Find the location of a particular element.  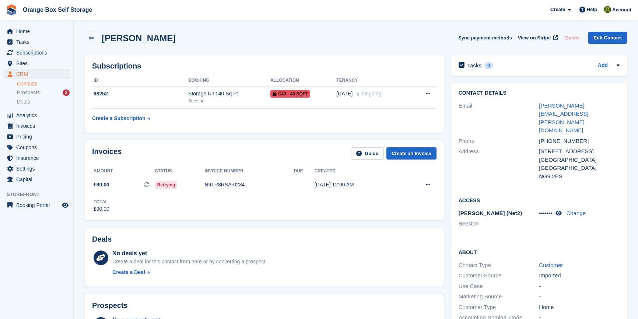

span: Capital is located at coordinates (38, 179).